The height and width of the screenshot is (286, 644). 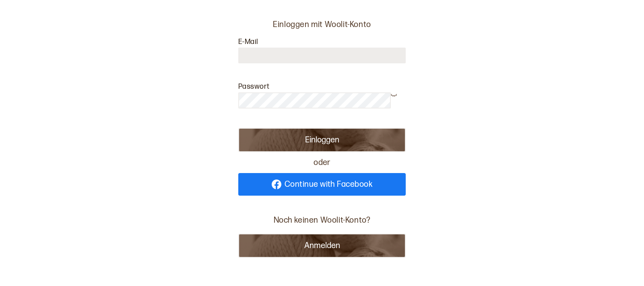 I want to click on p: Einloggen mit Woolit-Konto, so click(x=322, y=25).